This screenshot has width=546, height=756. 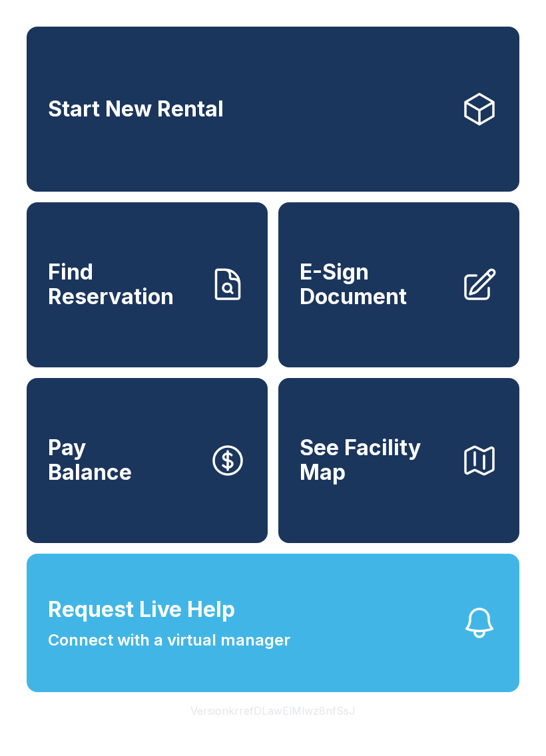 I want to click on span: See Facility Map, so click(x=375, y=460).